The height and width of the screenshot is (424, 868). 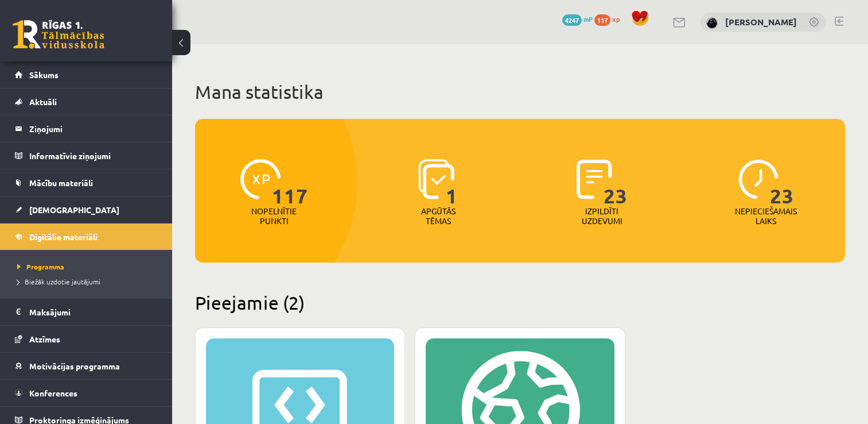 What do you see at coordinates (712, 23) in the screenshot?
I see `img: Anete Titāne` at bounding box center [712, 23].